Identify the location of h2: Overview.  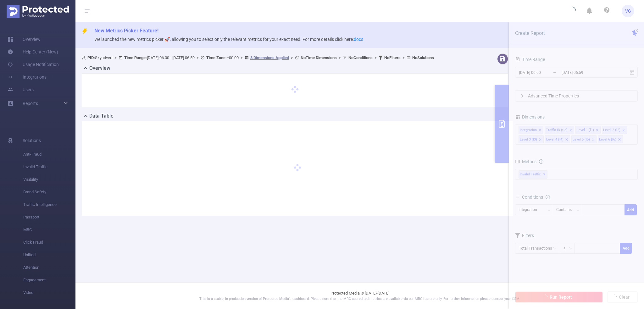
(100, 68).